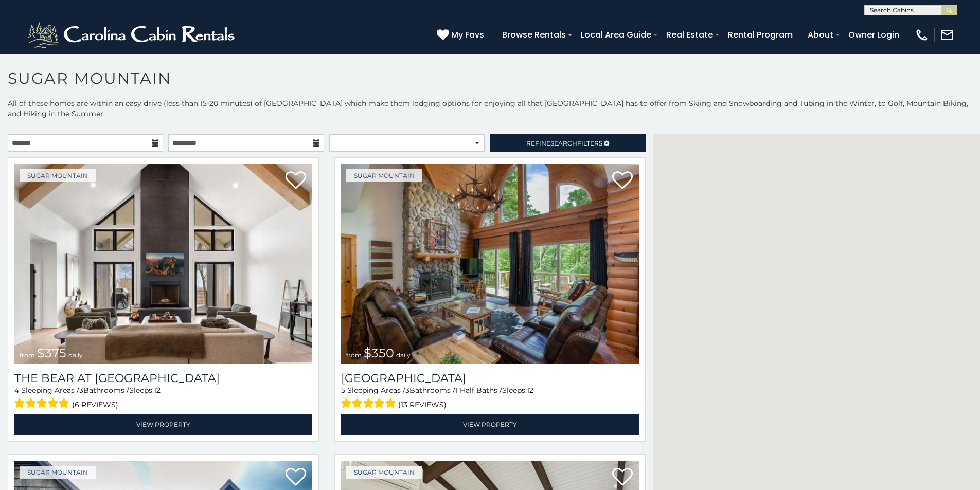 This screenshot has width=980, height=490. I want to click on span: Search, so click(564, 143).